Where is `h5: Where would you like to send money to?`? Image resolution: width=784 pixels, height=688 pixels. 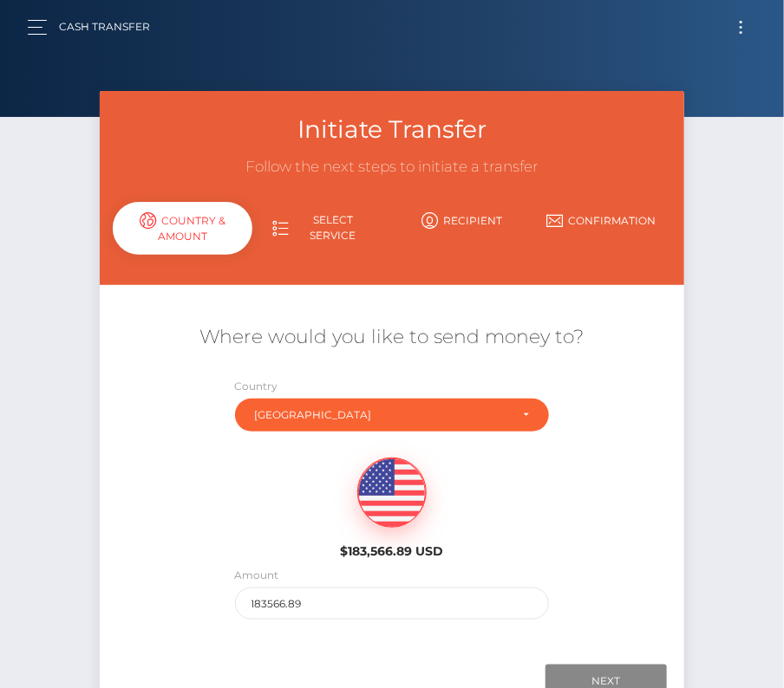
h5: Where would you like to send money to? is located at coordinates (391, 337).